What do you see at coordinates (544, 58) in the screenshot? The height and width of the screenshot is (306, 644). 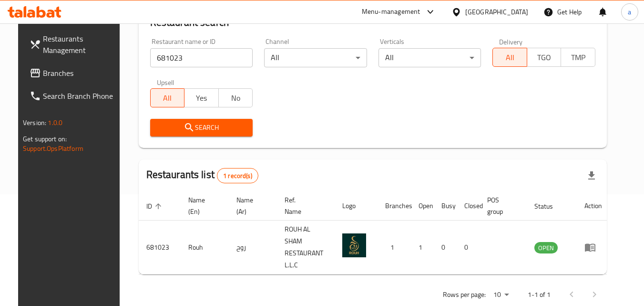 I see `button: TGO` at bounding box center [544, 58].